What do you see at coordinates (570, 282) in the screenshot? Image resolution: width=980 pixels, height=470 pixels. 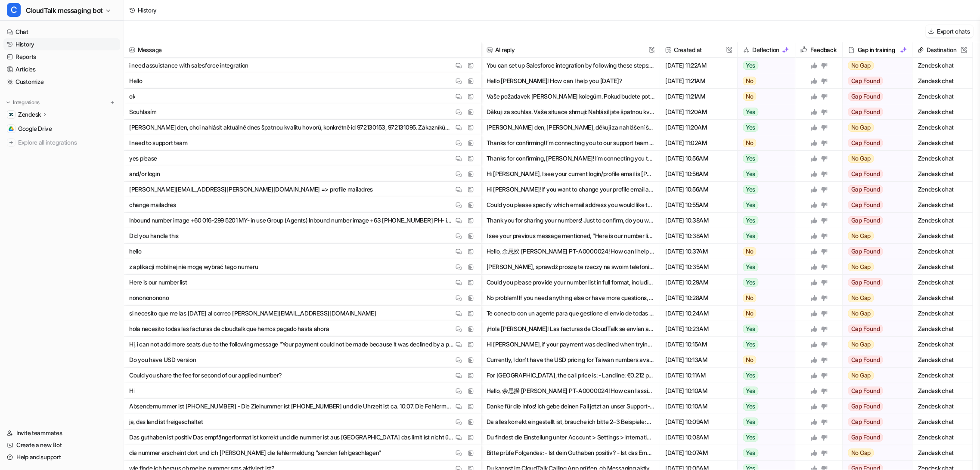 I see `button: Could you please provide your number list in full format, including the country code? Once you sh...` at bounding box center [570, 282].